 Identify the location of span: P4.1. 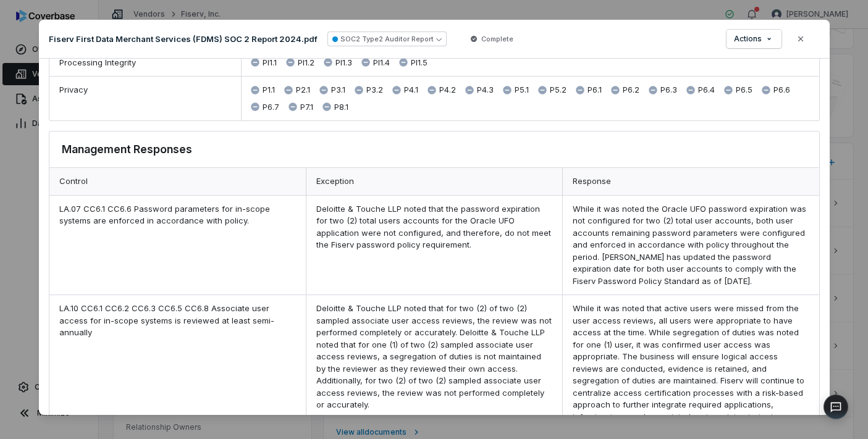
(411, 90).